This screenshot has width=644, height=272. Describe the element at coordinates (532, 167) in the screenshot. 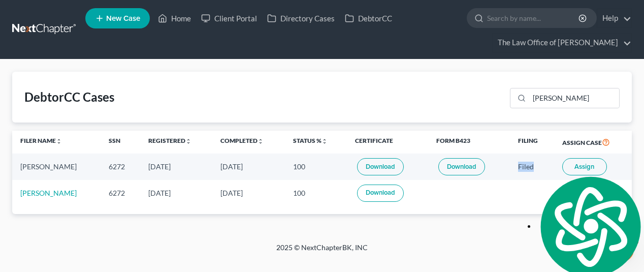

I see `div: Filed` at that location.